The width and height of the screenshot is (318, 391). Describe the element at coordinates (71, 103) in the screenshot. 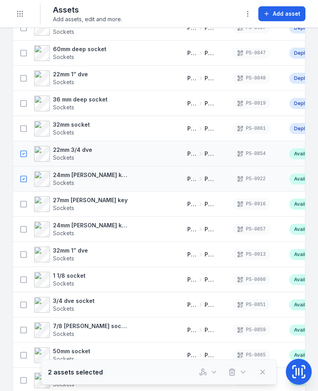

I see `a: 36 mm deep socketSockets` at that location.